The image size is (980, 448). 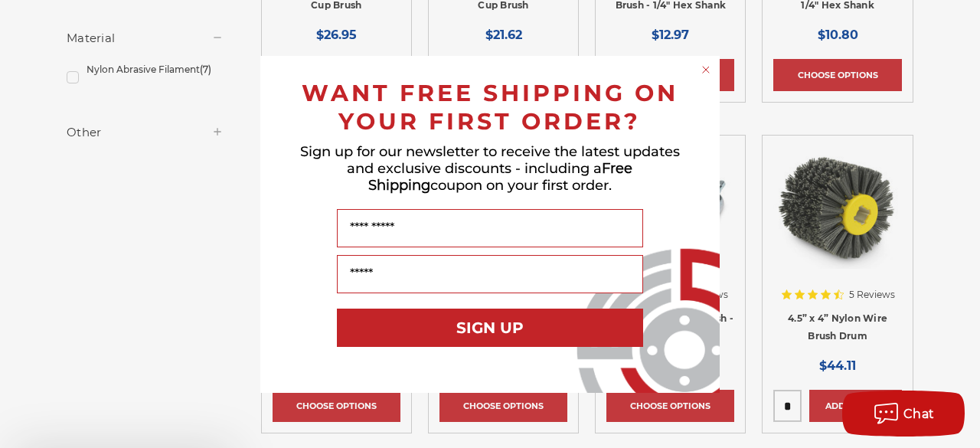 I want to click on span: Free Shipping, so click(x=500, y=177).